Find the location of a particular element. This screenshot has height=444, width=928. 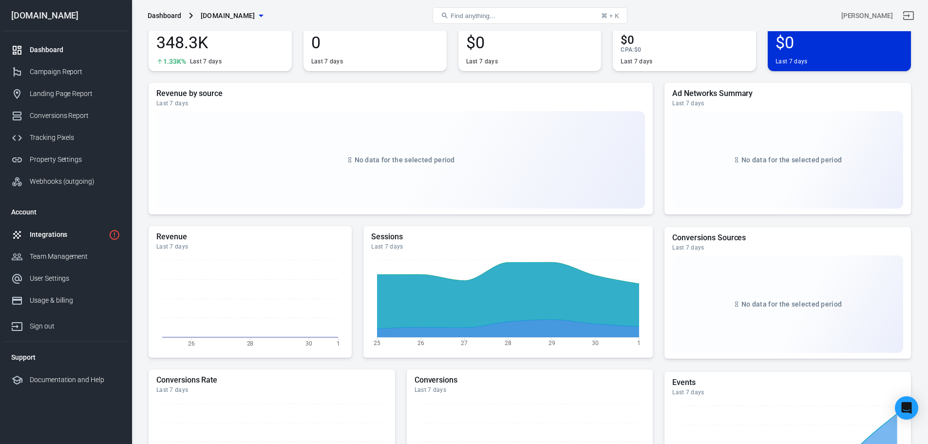

span: lelovibes.com is located at coordinates (228, 16).